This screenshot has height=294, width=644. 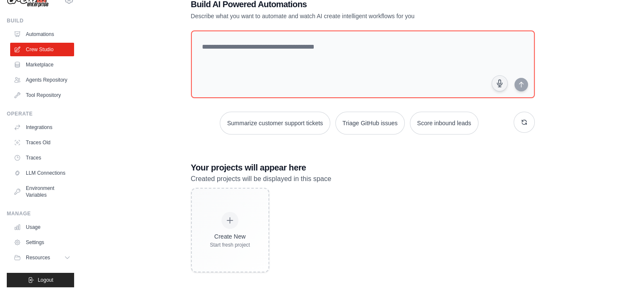 What do you see at coordinates (42, 128) in the screenshot?
I see `a: Integrations` at bounding box center [42, 128].